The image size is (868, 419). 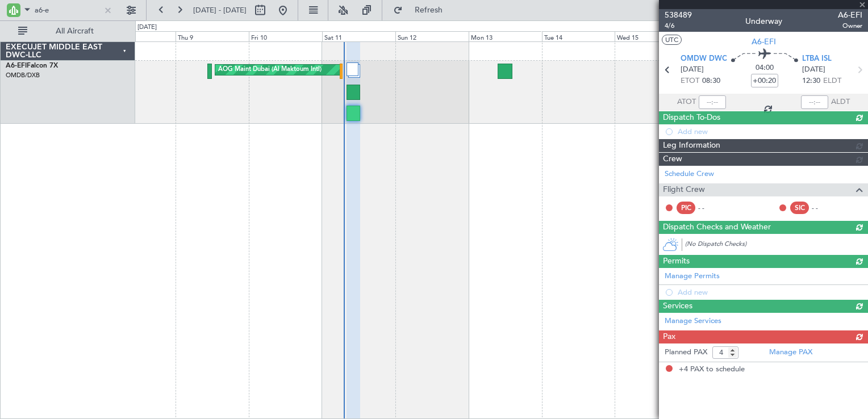 I want to click on span: OMDW DWC, so click(x=703, y=59).